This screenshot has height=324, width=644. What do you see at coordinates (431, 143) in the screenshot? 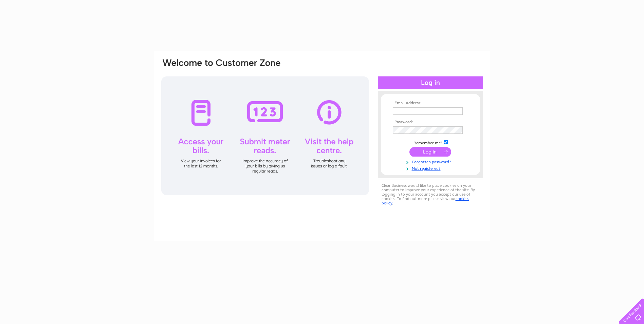
I see `td: Remember me?` at bounding box center [431, 143].